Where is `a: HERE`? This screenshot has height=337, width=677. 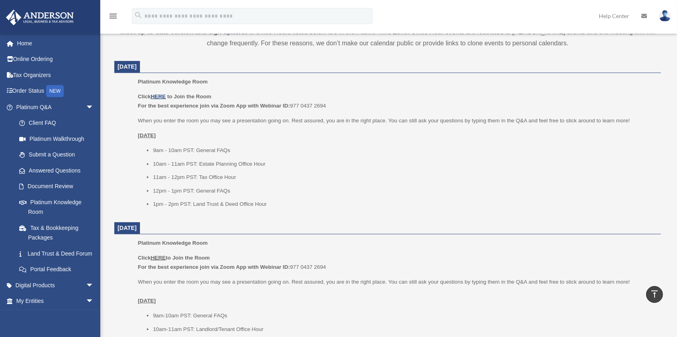 a: HERE is located at coordinates (158, 96).